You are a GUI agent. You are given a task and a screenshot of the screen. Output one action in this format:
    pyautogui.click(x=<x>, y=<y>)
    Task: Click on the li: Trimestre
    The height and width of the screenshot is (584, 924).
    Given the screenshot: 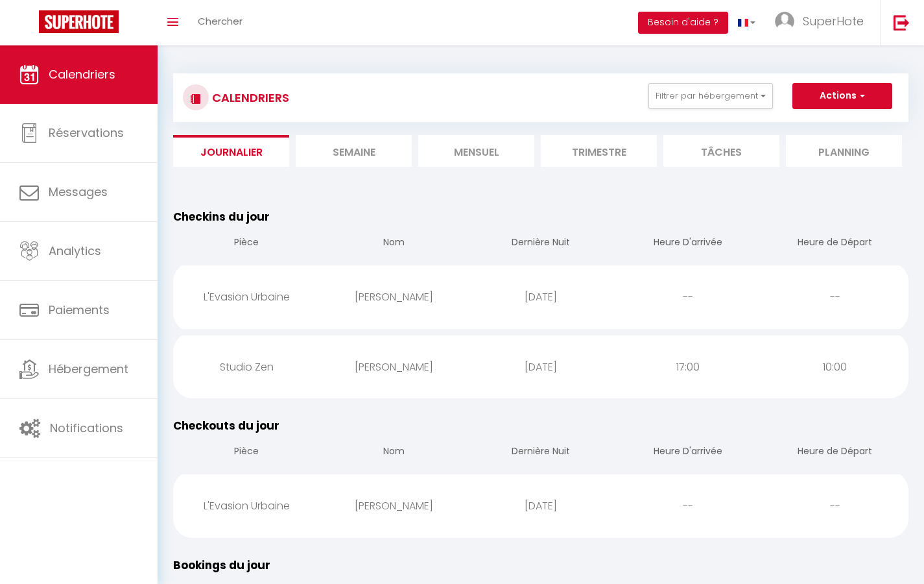 What is the action you would take?
    pyautogui.click(x=599, y=151)
    